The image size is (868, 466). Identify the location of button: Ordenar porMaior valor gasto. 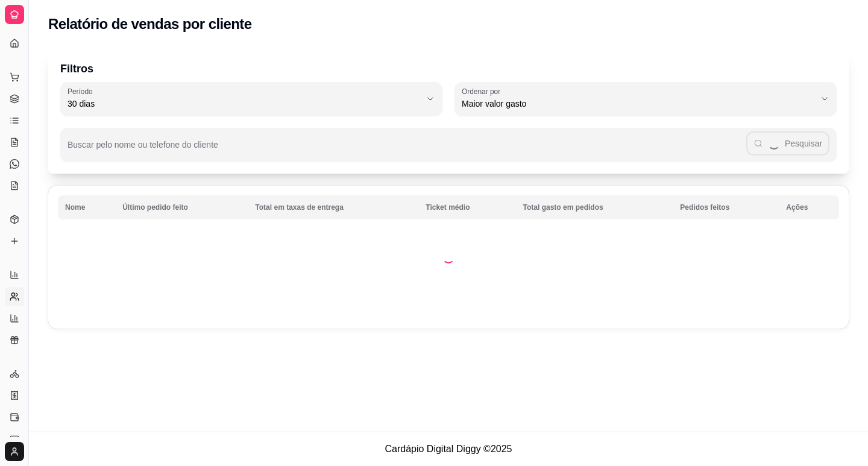
(645, 99).